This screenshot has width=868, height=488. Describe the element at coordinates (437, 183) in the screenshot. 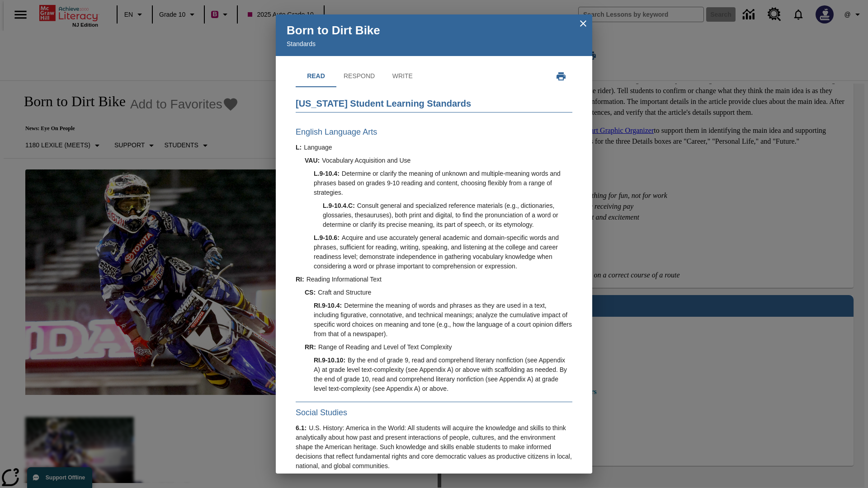

I see `span: Determine or clarify the meaning of unknown and multiple-meaning words and phrases based on grade...` at that location.